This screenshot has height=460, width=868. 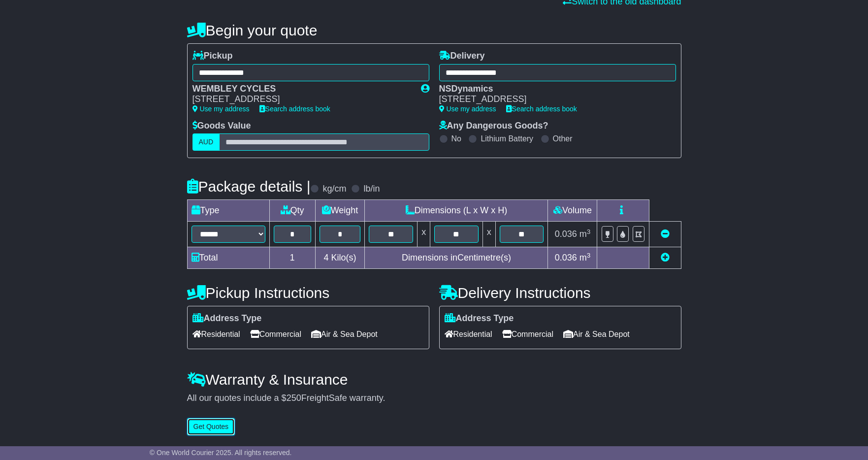 I want to click on td: Total, so click(x=228, y=258).